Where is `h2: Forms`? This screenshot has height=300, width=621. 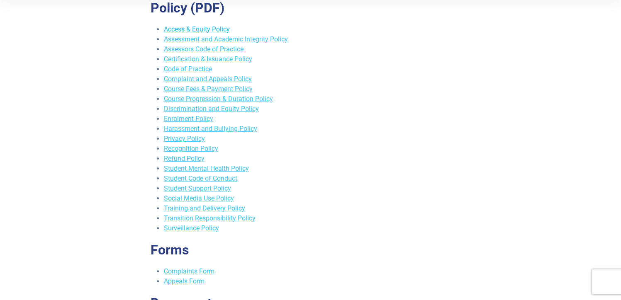
h2: Forms is located at coordinates (311, 250).